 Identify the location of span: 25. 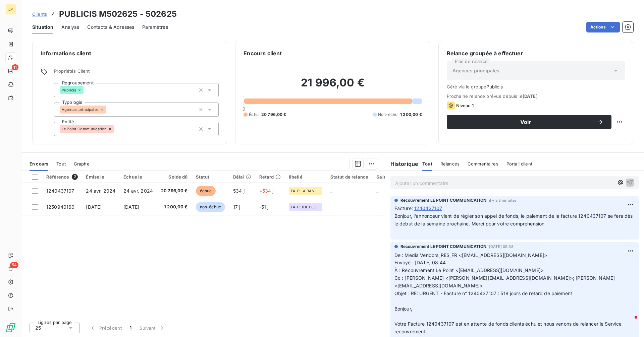
(38, 328).